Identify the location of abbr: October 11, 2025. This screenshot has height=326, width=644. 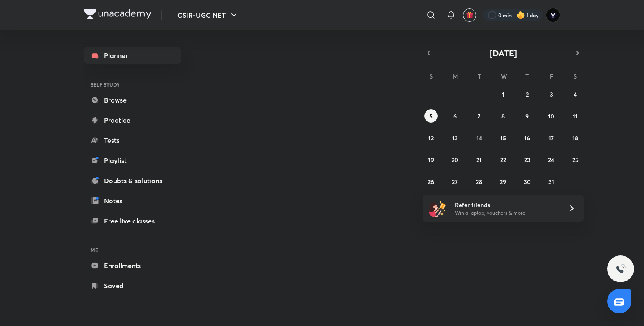
(575, 116).